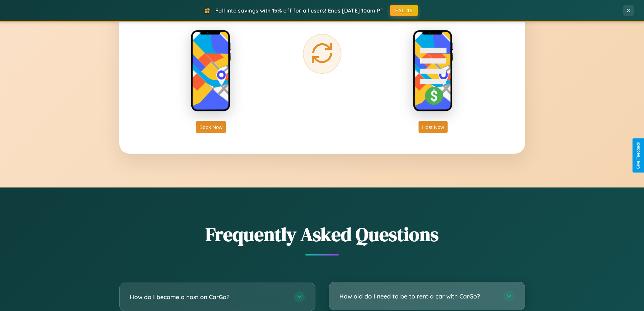 The width and height of the screenshot is (644, 311). What do you see at coordinates (433, 71) in the screenshot?
I see `img: host phone` at bounding box center [433, 71].